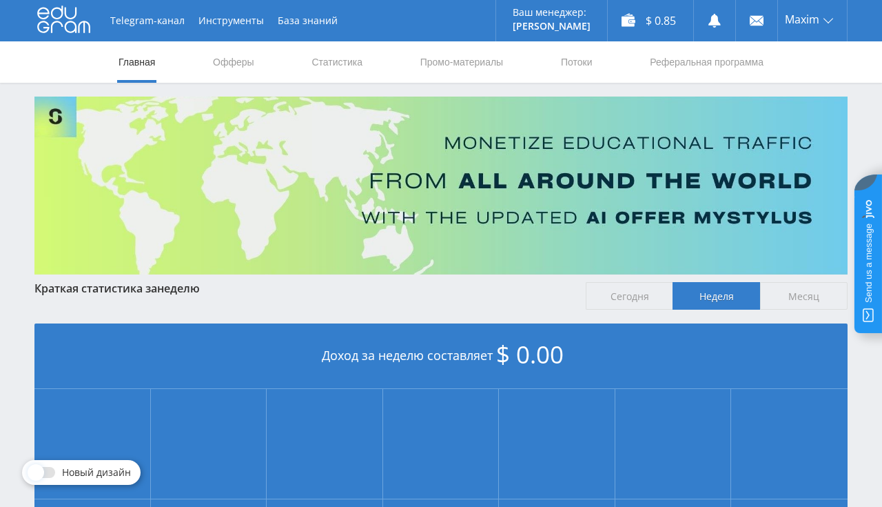 This screenshot has height=507, width=882. What do you see at coordinates (530, 354) in the screenshot?
I see `span: $ 0.00` at bounding box center [530, 354].